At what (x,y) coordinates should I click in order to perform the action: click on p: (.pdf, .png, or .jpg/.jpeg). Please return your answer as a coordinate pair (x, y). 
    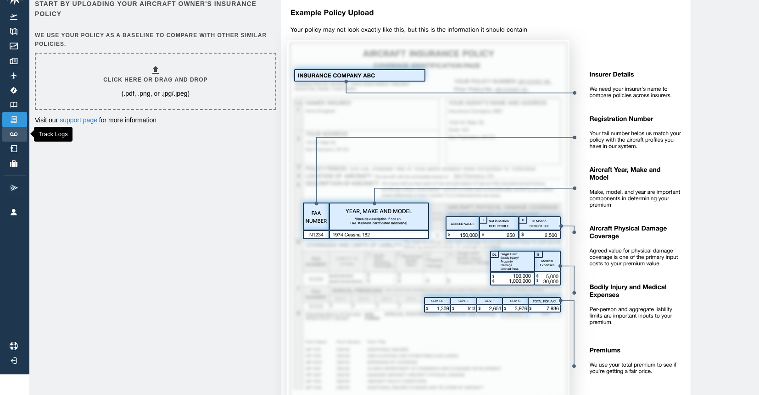
    Looking at the image, I should click on (156, 94).